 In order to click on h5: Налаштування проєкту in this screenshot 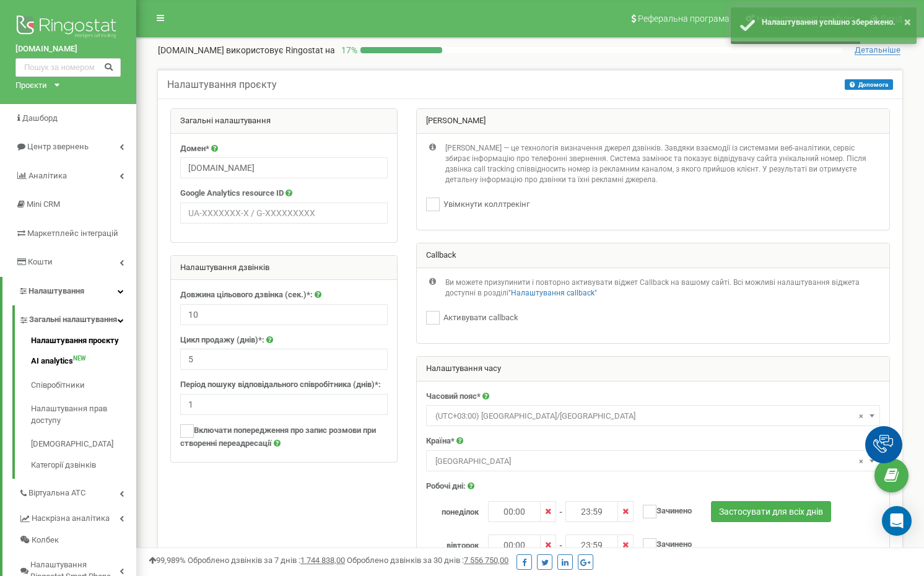, I will do `click(222, 85)`.